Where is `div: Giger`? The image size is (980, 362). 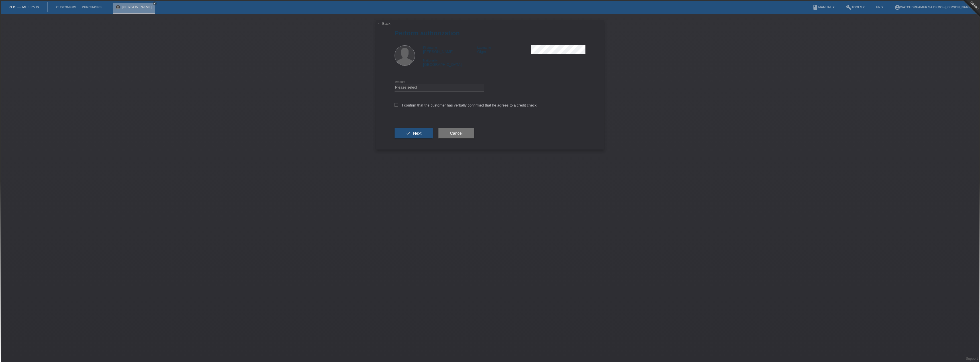 div: Giger is located at coordinates (504, 50).